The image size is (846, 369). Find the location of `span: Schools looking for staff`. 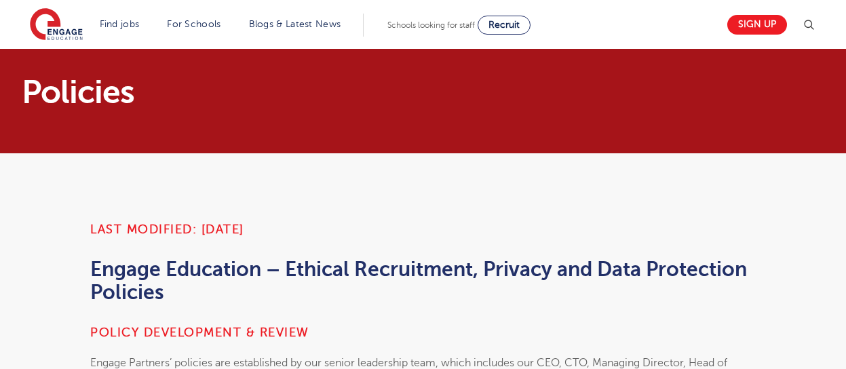

span: Schools looking for staff is located at coordinates (431, 25).